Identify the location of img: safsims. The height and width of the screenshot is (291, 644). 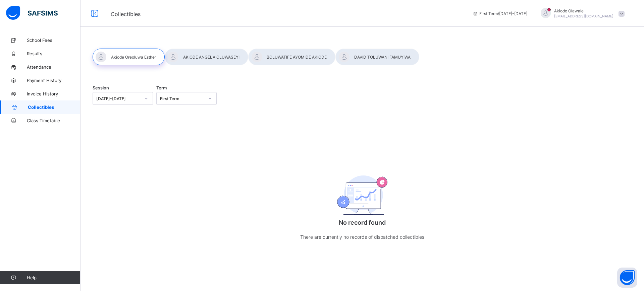
(32, 13).